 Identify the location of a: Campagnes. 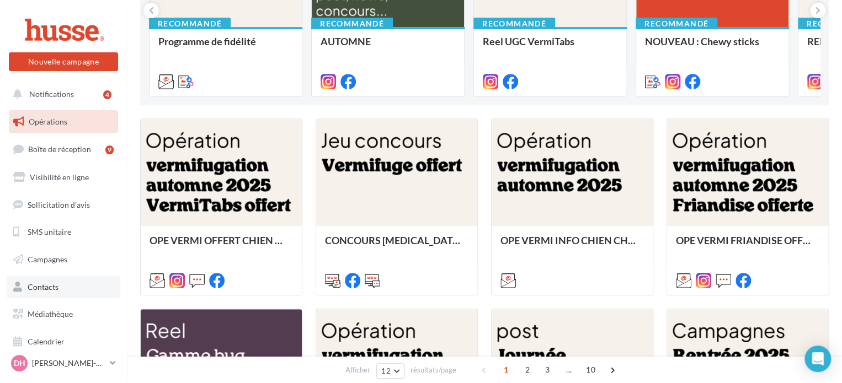
(63, 260).